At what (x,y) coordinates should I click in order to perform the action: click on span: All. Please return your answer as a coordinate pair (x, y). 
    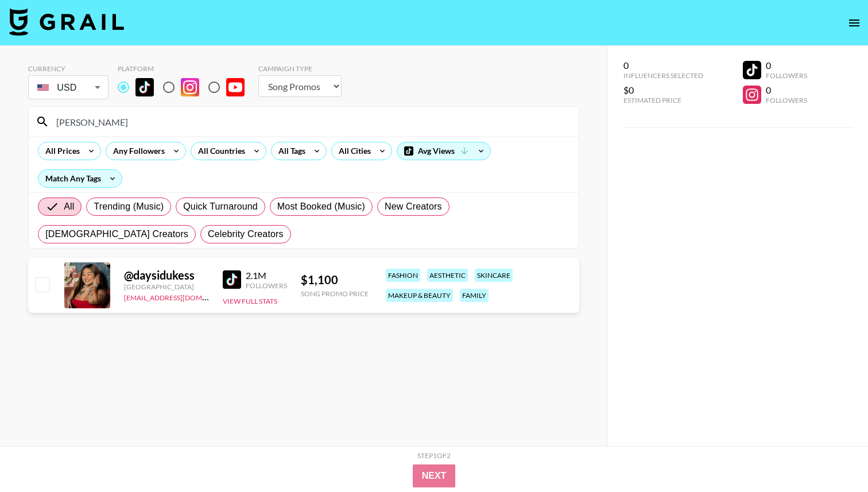
    Looking at the image, I should click on (69, 207).